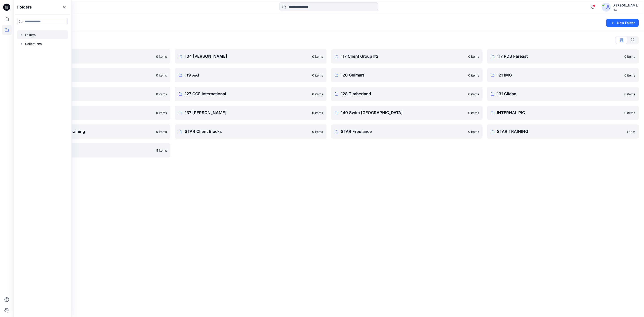  What do you see at coordinates (91, 94) in the screenshot?
I see `p: 121 IMG Client Group` at bounding box center [91, 94].